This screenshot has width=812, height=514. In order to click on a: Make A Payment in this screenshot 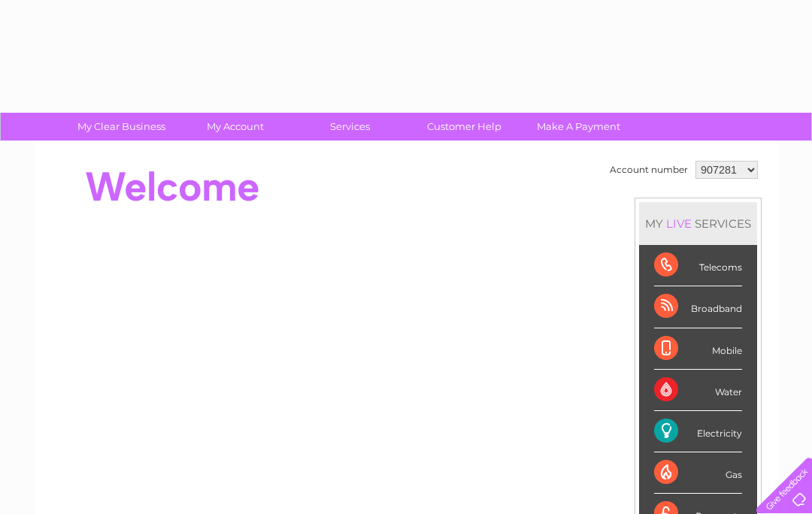, I will do `click(578, 126)`.